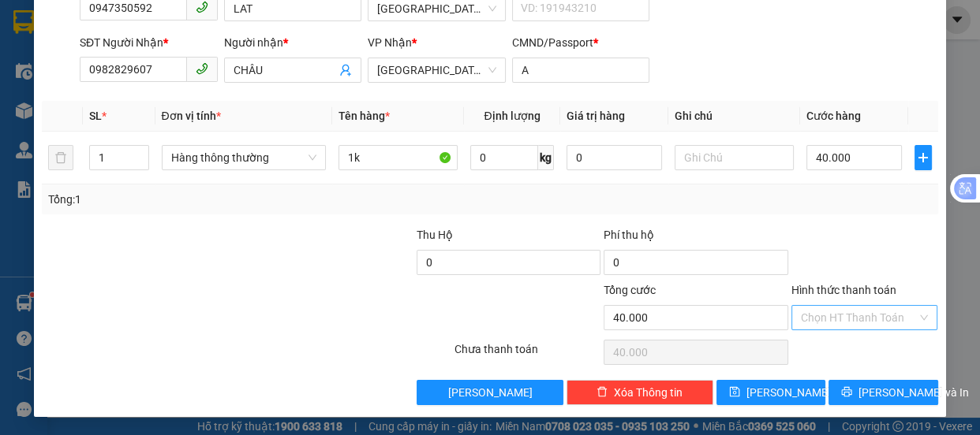 The width and height of the screenshot is (980, 435). Describe the element at coordinates (629, 290) in the screenshot. I see `span: Tổng cước` at that location.